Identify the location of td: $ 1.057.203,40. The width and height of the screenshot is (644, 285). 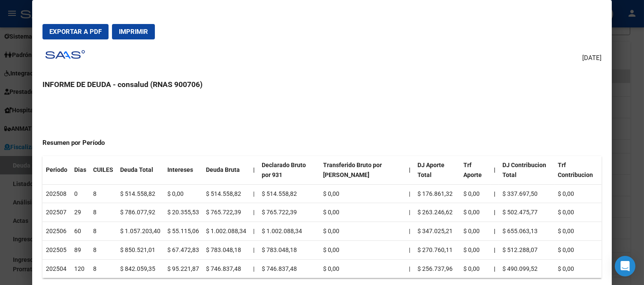
(141, 232).